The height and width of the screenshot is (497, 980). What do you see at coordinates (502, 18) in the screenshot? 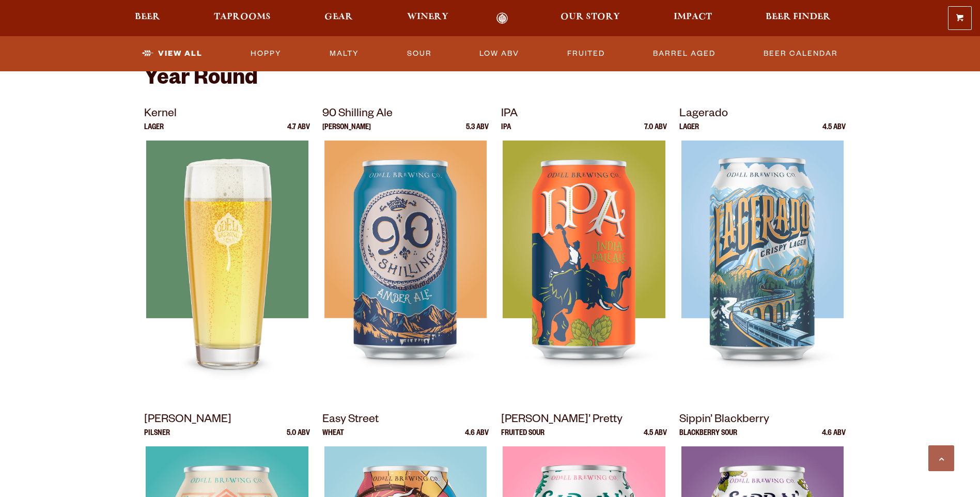
I see `a: Odell Home` at bounding box center [502, 18].